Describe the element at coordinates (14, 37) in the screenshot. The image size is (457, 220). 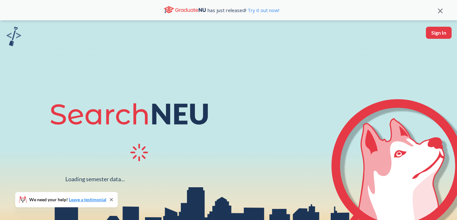
I see `a: sandbox logo` at that location.